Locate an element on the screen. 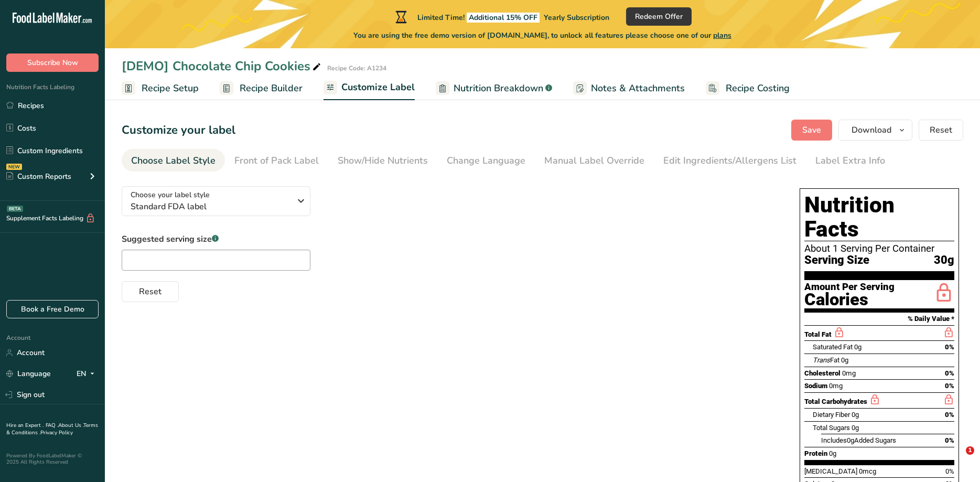 Image resolution: width=980 pixels, height=482 pixels. button: Download is located at coordinates (875, 130).